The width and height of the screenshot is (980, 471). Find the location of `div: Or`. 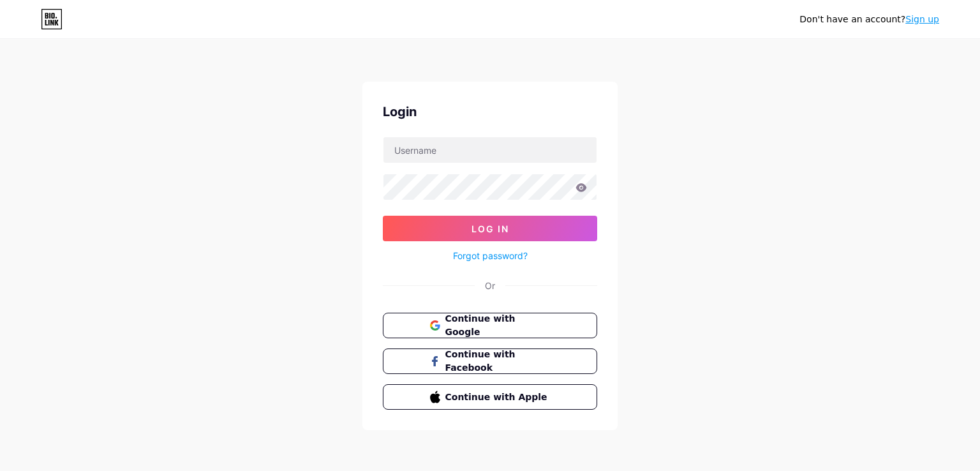

div: Or is located at coordinates (490, 285).